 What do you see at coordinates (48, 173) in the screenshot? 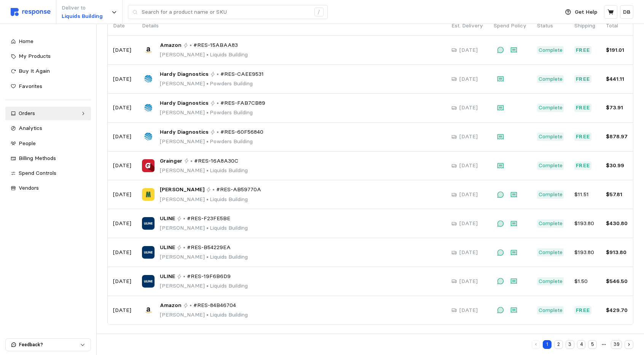
I see `a: Spend Controls` at bounding box center [48, 173].